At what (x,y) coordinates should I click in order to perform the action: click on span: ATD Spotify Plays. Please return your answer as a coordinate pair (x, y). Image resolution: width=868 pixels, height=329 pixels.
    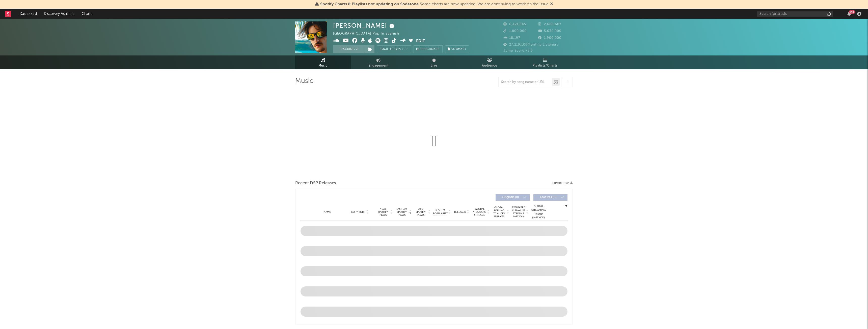
    Looking at the image, I should click on (421, 212).